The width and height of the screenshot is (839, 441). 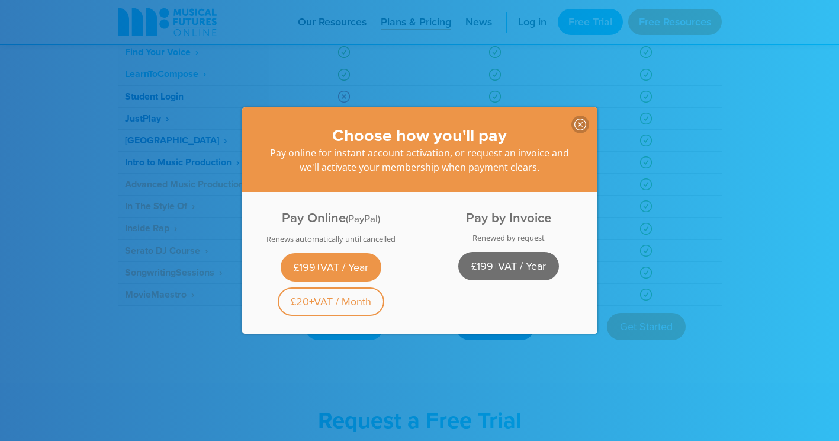 I want to click on p: Pay online for instant account activation, or request an invoice and we'll activate your membersh..., so click(x=420, y=160).